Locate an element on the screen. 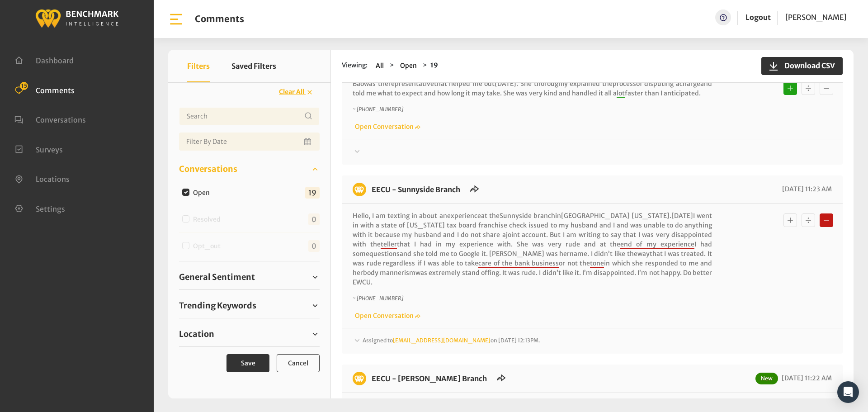 The image size is (868, 412). h6: EECU - Armstrong Branch is located at coordinates (429, 378).